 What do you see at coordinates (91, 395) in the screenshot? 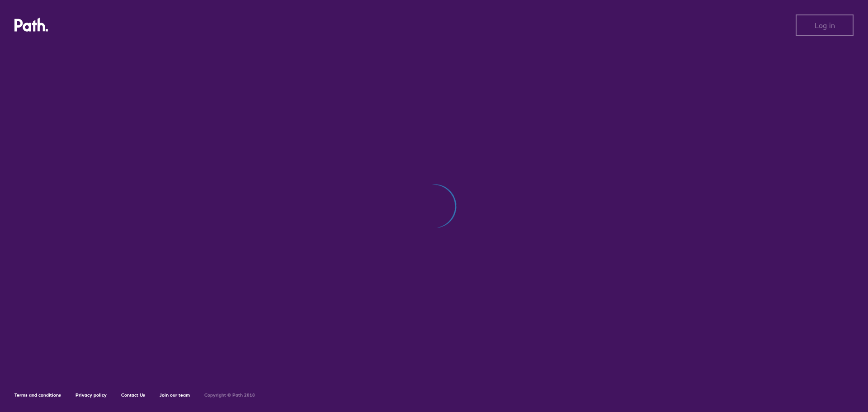
I see `a: Privacy policy` at bounding box center [91, 395].